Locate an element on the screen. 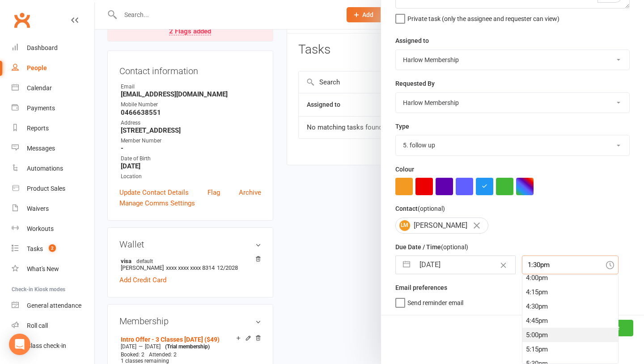  label: Colour is located at coordinates (405, 169).